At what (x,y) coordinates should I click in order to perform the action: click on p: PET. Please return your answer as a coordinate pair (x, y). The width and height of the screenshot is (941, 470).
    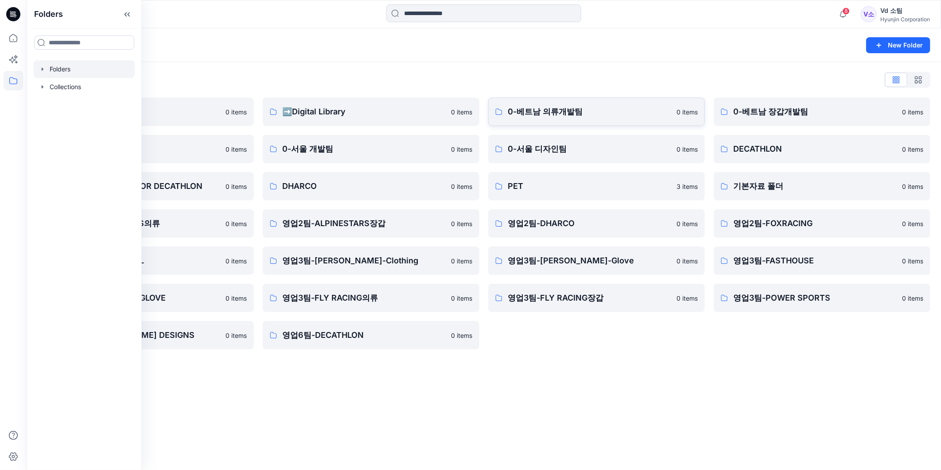
    Looking at the image, I should click on (589, 186).